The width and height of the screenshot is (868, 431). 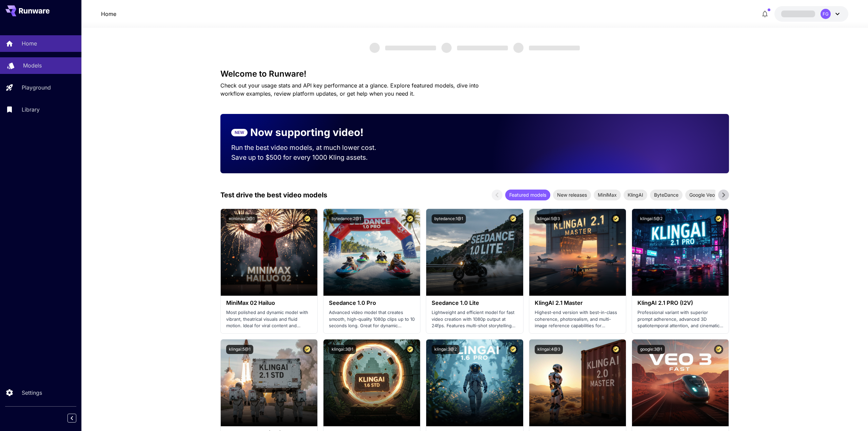 I want to click on h3: Seedance 1.0 Lite, so click(x=474, y=302).